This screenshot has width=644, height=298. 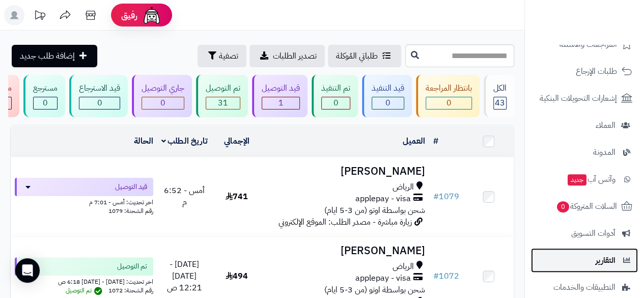 I want to click on div: قيد التنفيذ, so click(x=388, y=88).